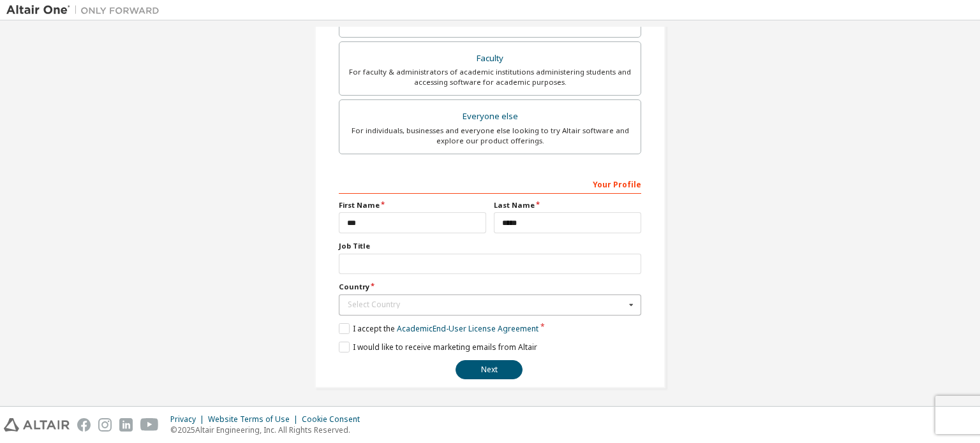  Describe the element at coordinates (86, 11) in the screenshot. I see `img: Altair One` at that location.